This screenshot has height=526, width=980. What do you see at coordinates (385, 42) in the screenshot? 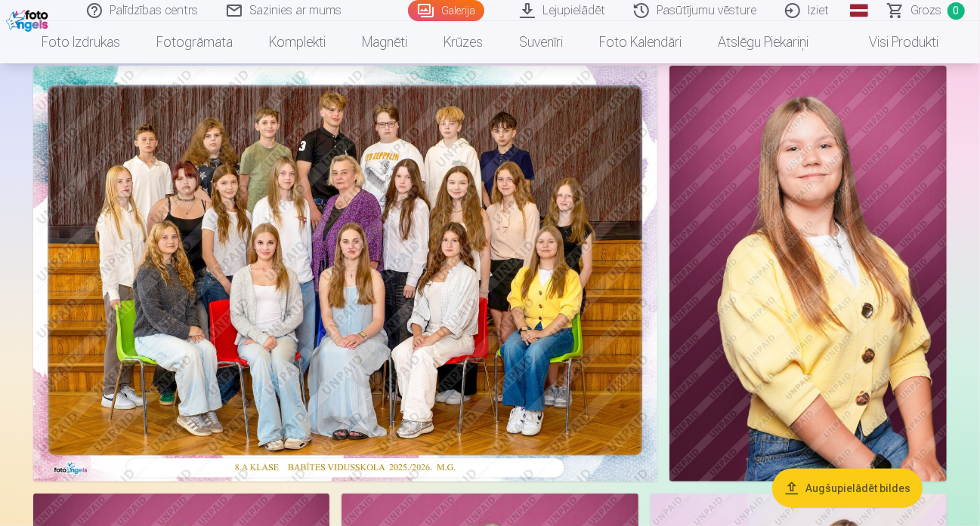
I see `a: Magnēti` at bounding box center [385, 42].